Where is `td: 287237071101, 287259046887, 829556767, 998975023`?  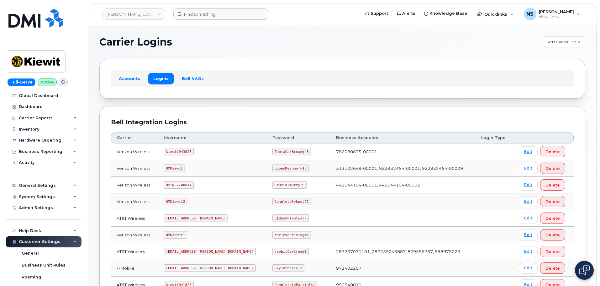
td: 287237071101, 287259046887, 829556767, 998975023 is located at coordinates (403, 251).